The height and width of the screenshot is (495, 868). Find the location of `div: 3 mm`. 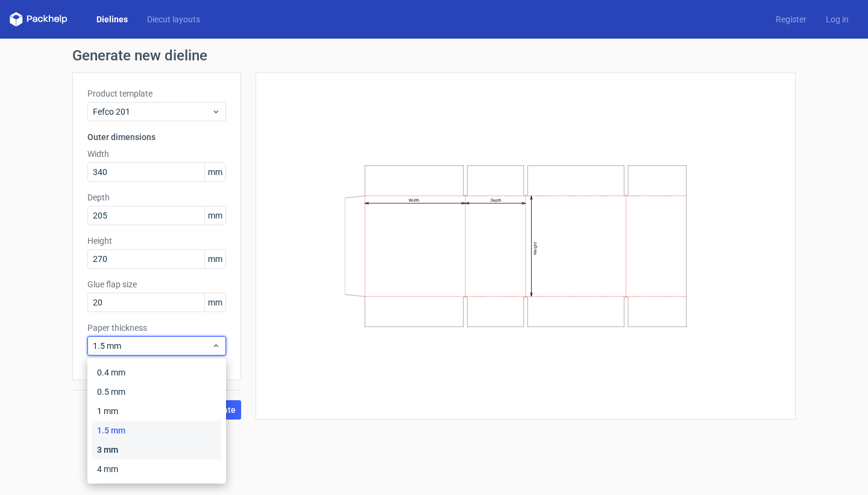

div: 3 mm is located at coordinates (157, 449).